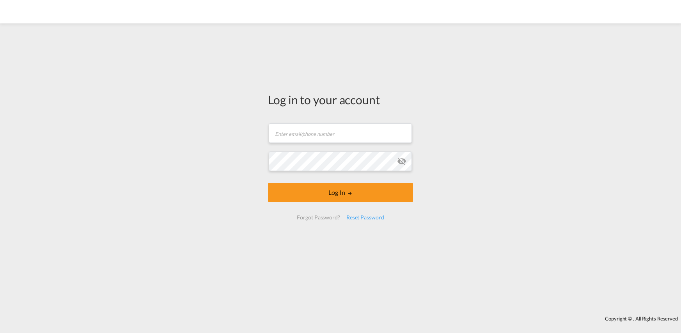 The height and width of the screenshot is (333, 681). I want to click on div: Reset Password, so click(365, 217).